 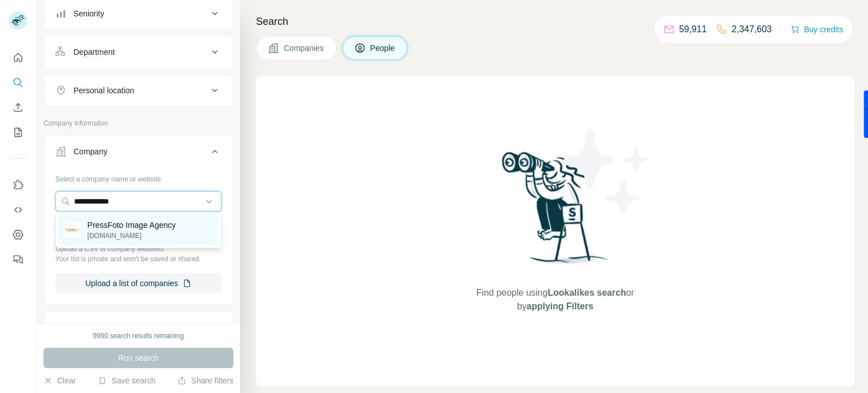 What do you see at coordinates (18, 209) in the screenshot?
I see `button: Use Surfe API` at bounding box center [18, 209].